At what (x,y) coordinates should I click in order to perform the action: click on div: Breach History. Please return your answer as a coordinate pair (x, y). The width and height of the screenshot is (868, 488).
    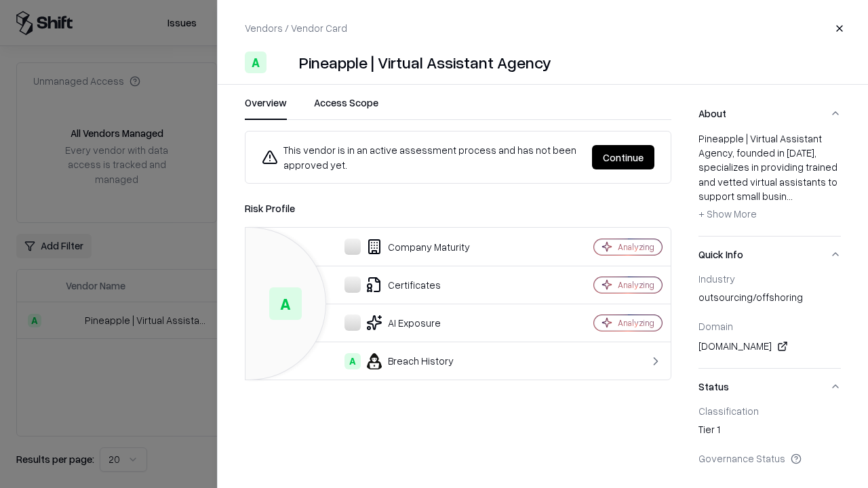
    Looking at the image, I should click on (401, 362).